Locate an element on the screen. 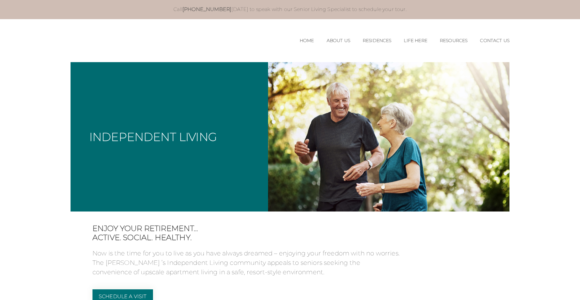 The height and width of the screenshot is (300, 580). a: Life Here is located at coordinates (415, 40).